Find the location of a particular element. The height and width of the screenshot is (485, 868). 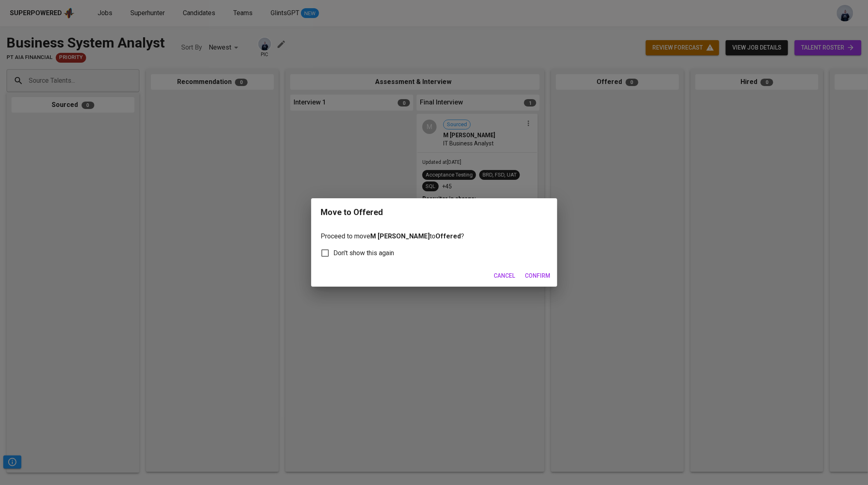

button: Cancel is located at coordinates (505, 275).